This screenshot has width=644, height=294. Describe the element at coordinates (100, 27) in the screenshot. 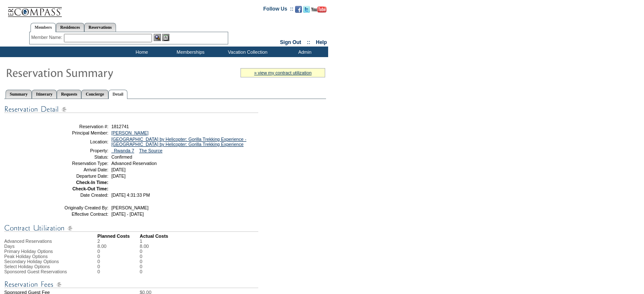

I see `a: Reservations` at that location.